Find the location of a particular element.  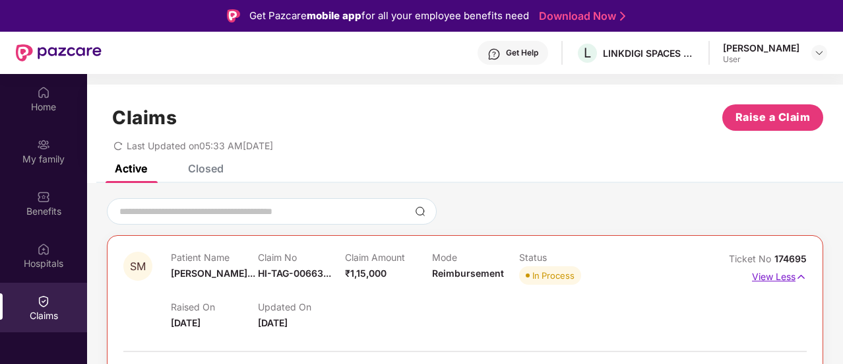

h1: Claims is located at coordinates (145, 117).